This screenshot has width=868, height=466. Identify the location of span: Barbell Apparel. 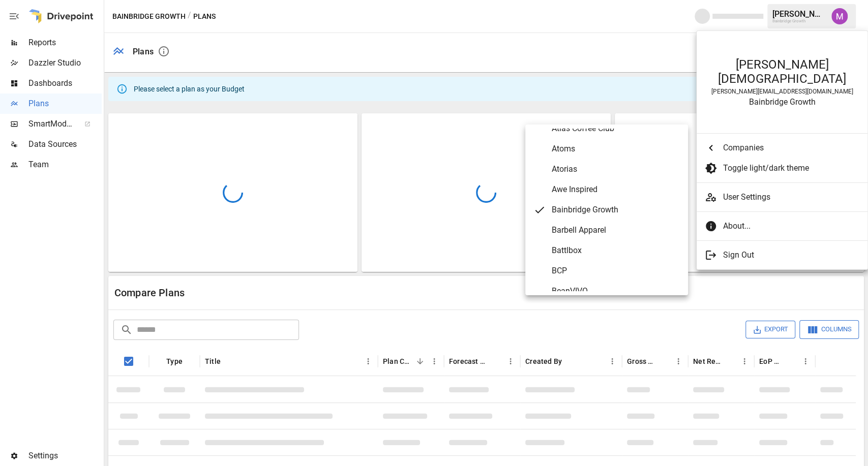
(616, 230).